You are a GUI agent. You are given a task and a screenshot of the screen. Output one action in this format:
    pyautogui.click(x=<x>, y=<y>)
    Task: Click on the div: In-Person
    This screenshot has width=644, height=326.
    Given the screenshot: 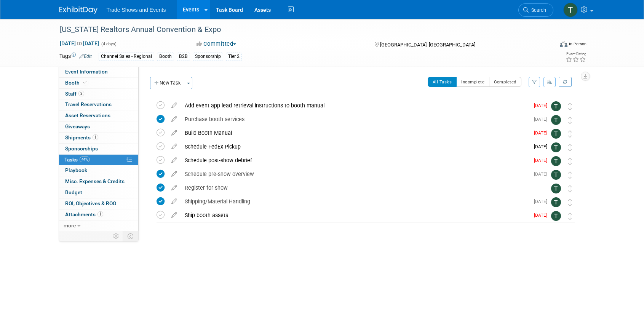 What is the action you would take?
    pyautogui.click(x=577, y=44)
    